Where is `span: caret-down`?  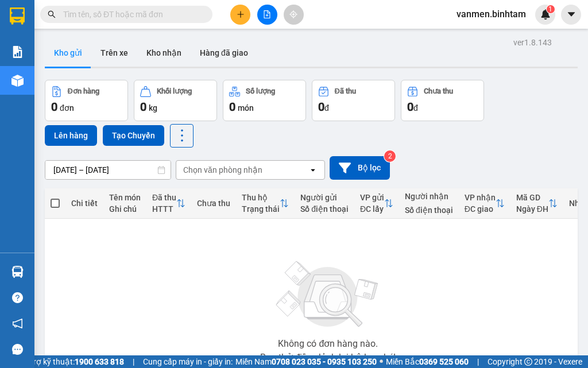
span: caret-down is located at coordinates (571, 14).